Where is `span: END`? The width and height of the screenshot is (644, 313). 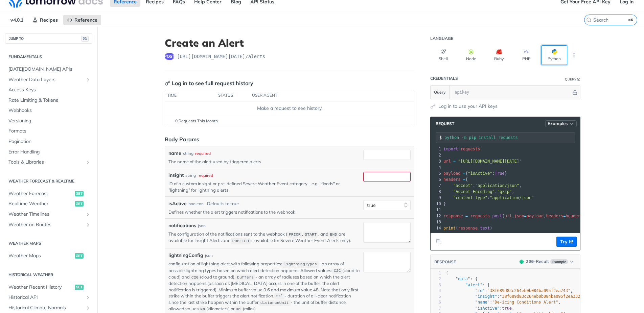 span: END is located at coordinates (334, 235).